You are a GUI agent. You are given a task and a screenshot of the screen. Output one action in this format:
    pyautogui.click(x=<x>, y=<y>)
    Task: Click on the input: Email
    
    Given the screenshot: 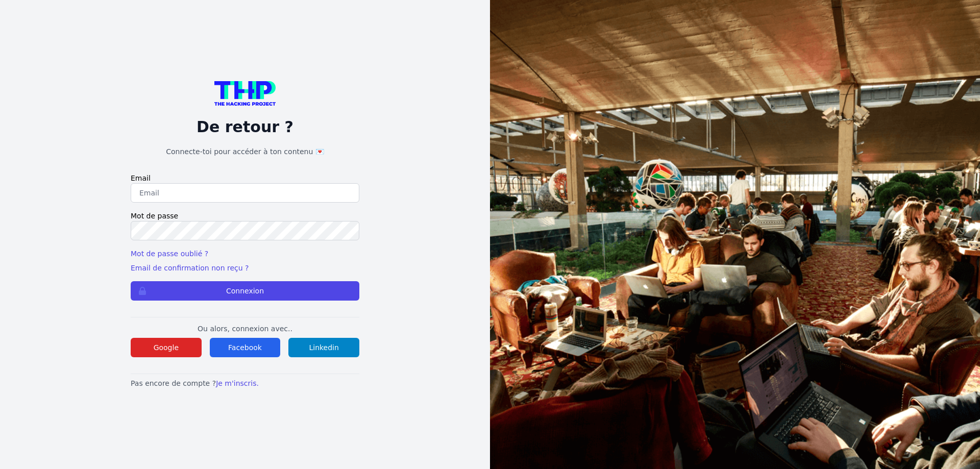 What is the action you would take?
    pyautogui.click(x=245, y=192)
    